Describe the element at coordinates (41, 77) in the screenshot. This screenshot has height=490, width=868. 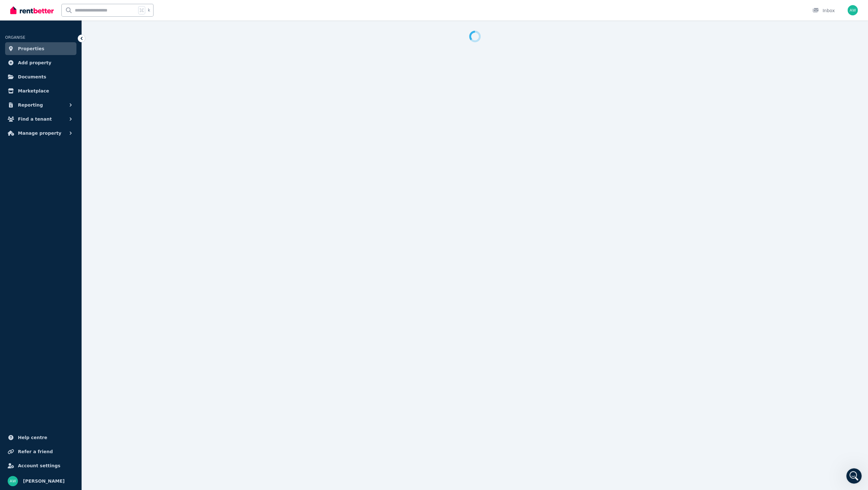
I see `a: Documents` at that location.